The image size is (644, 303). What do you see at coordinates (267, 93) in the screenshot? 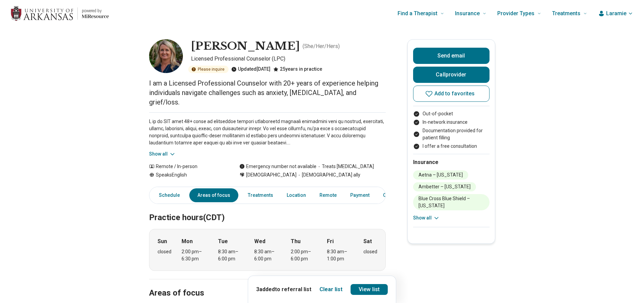
I see `p: I am a Licensed Professional Counselor with 20+ years of experience helping individuals navigate ...` at bounding box center [267, 93].